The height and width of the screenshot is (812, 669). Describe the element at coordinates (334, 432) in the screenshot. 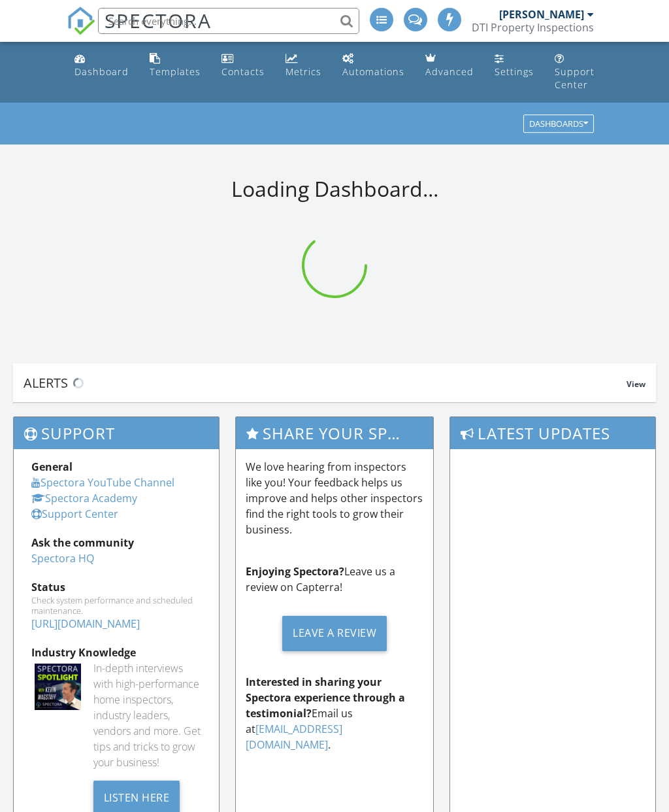

I see `h3: Share Your Spectora Experience` at that location.